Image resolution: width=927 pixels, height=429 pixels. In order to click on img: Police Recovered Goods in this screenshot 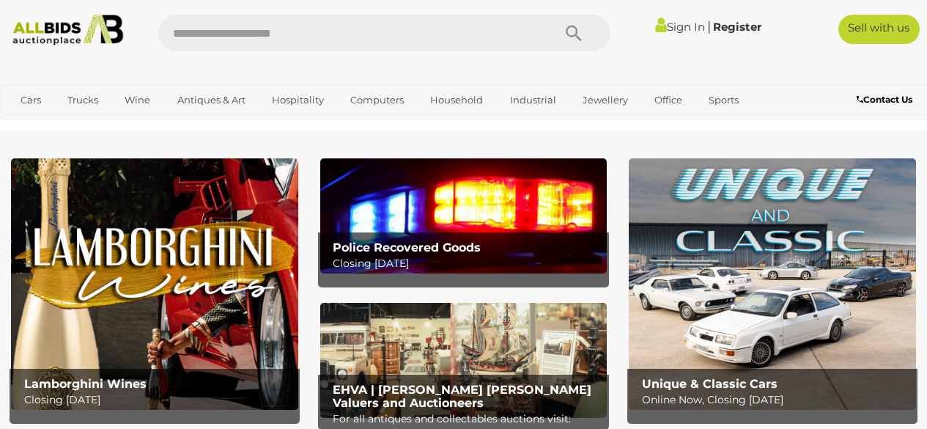, I will do `click(464, 216)`.